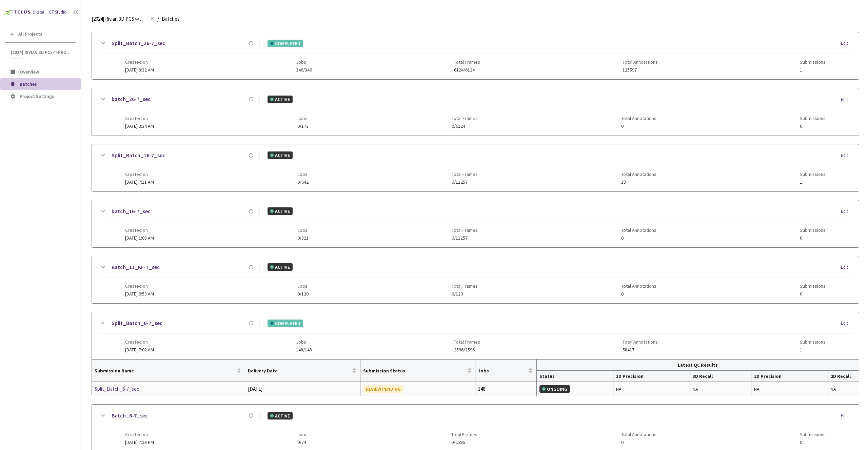  Describe the element at coordinates (465, 442) in the screenshot. I see `span: 0/2596` at that location.